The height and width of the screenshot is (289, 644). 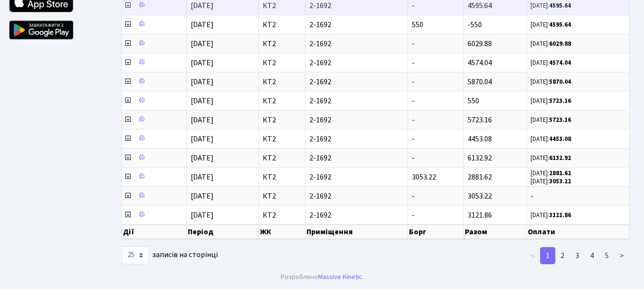 I want to click on span: 2881.62, so click(x=479, y=177).